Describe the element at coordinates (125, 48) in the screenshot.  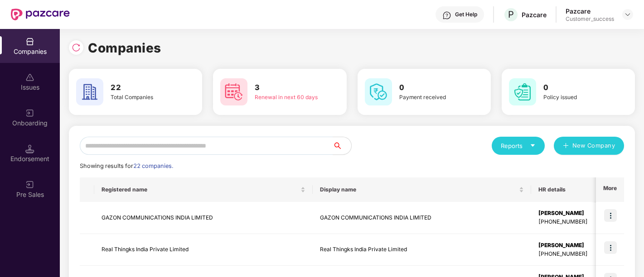
I see `h1: Companies` at that location.